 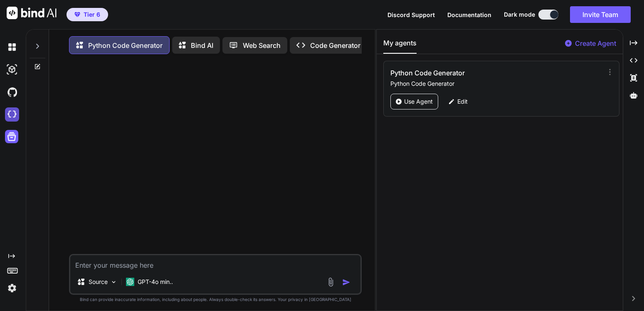 What do you see at coordinates (77, 15) in the screenshot?
I see `img: premium` at bounding box center [77, 15].